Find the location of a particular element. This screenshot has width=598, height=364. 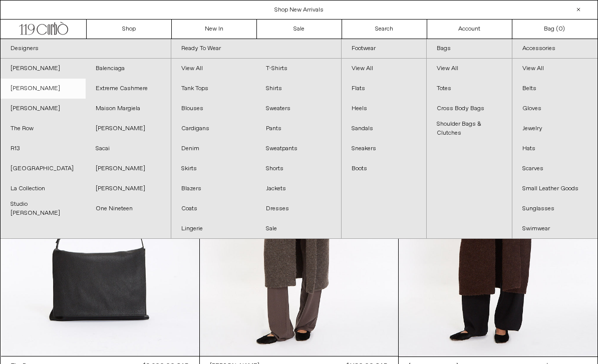

a: The Row is located at coordinates (43, 128).